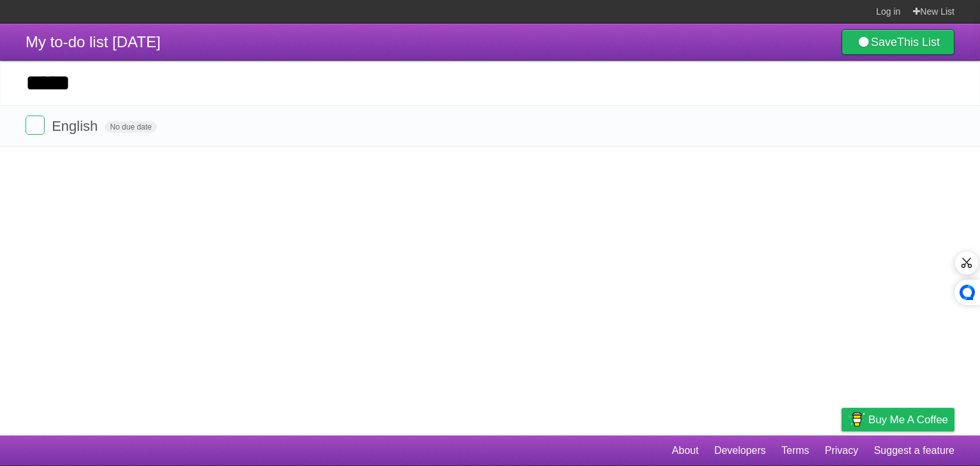  Describe the element at coordinates (898, 42) in the screenshot. I see `a: SaveThis List` at that location.